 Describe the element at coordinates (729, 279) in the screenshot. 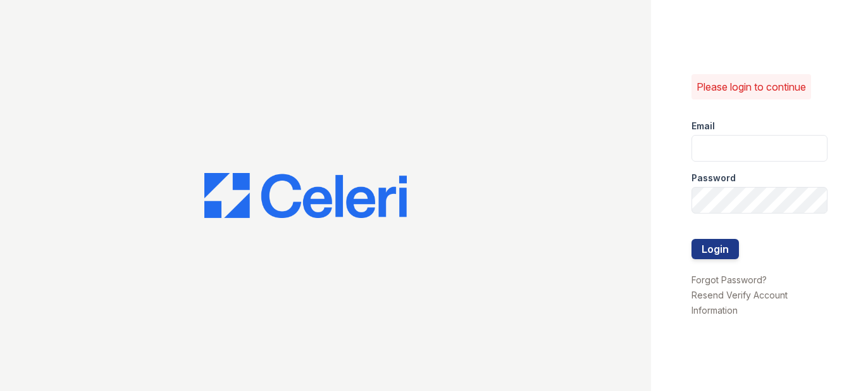

I see `a: Forgot Password?` at that location.